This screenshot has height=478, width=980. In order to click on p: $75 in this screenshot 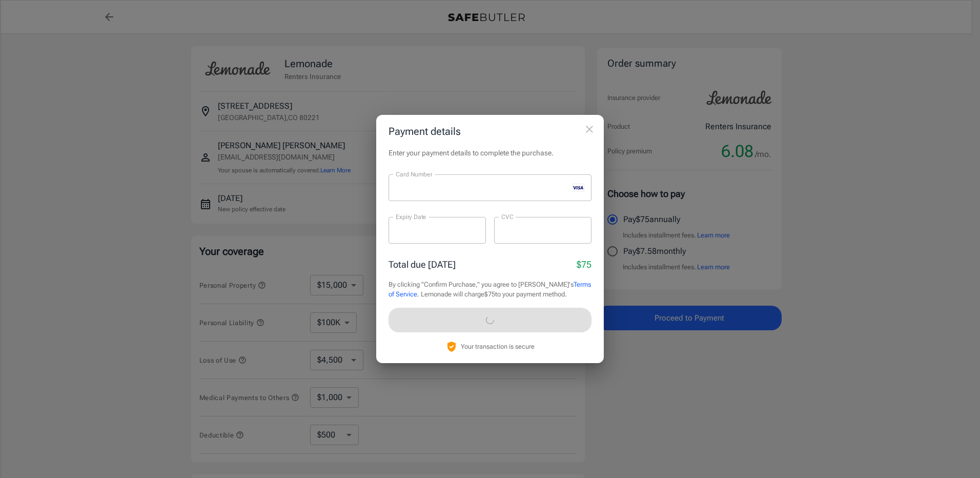, I will do `click(584, 264)`.